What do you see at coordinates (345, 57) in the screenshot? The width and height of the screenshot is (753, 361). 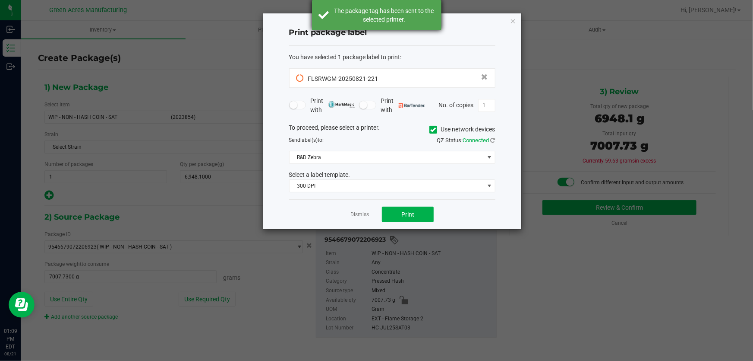 I see `span: You have selected 1 package label to print` at bounding box center [345, 57].